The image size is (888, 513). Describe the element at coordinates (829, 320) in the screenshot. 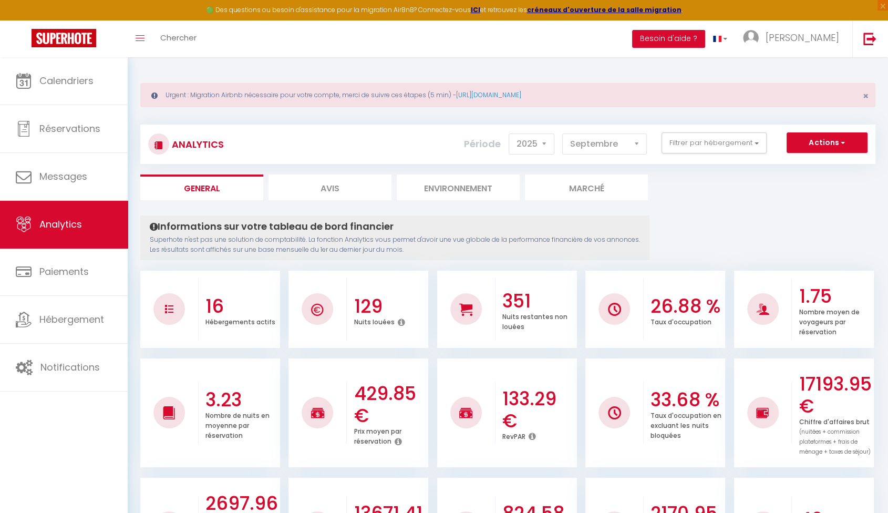

I see `p: Nombre moyen de voyageurs par réservation` at that location.